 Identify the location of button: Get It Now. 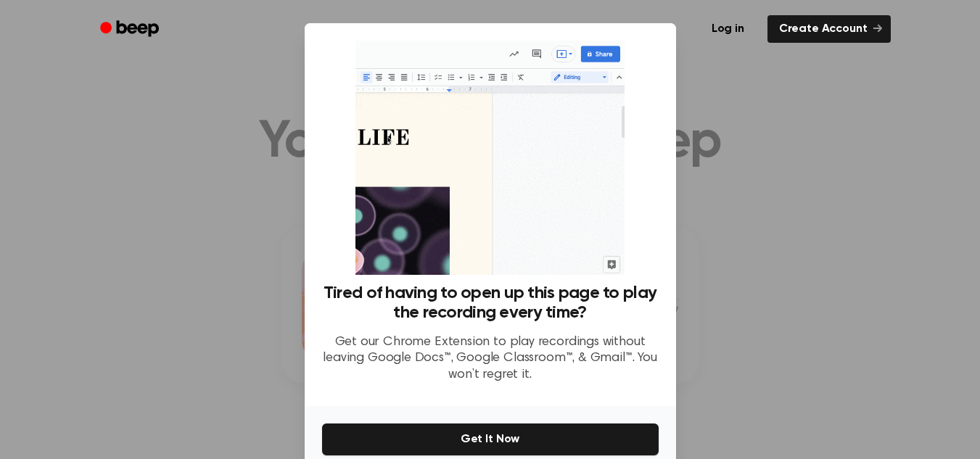
(490, 439).